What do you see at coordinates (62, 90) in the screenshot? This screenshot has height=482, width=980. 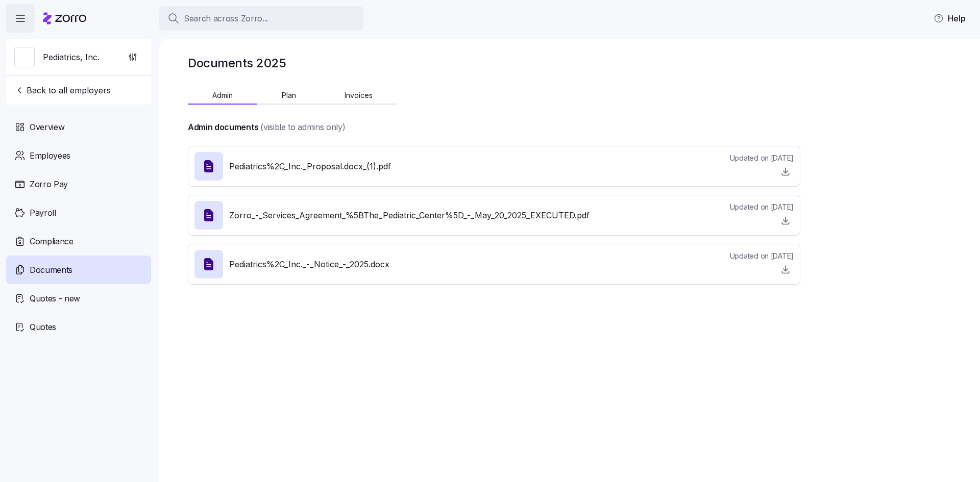 I see `button: Back to all employers` at bounding box center [62, 90].